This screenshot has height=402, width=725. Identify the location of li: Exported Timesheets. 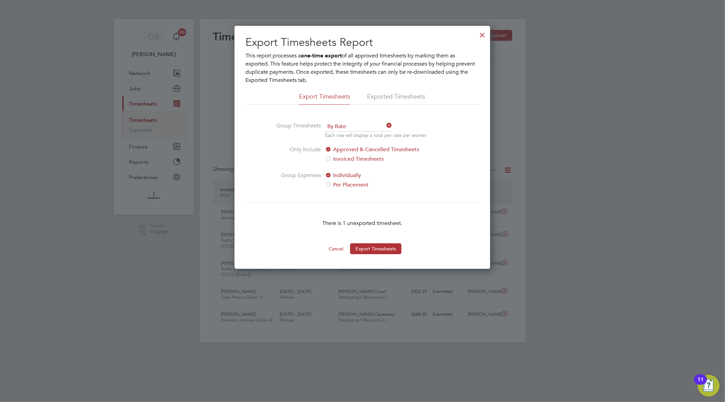
(396, 99).